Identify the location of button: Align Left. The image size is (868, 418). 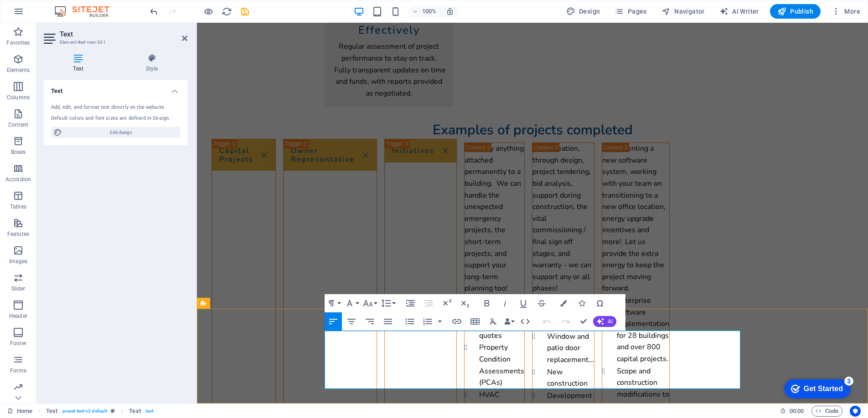
(333, 322).